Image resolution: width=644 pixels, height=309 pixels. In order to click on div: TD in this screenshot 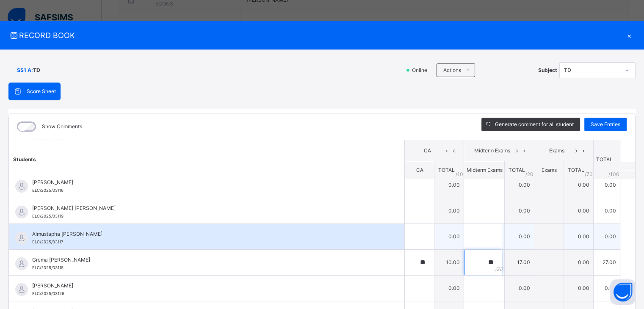, I will do `click(592, 71)`.